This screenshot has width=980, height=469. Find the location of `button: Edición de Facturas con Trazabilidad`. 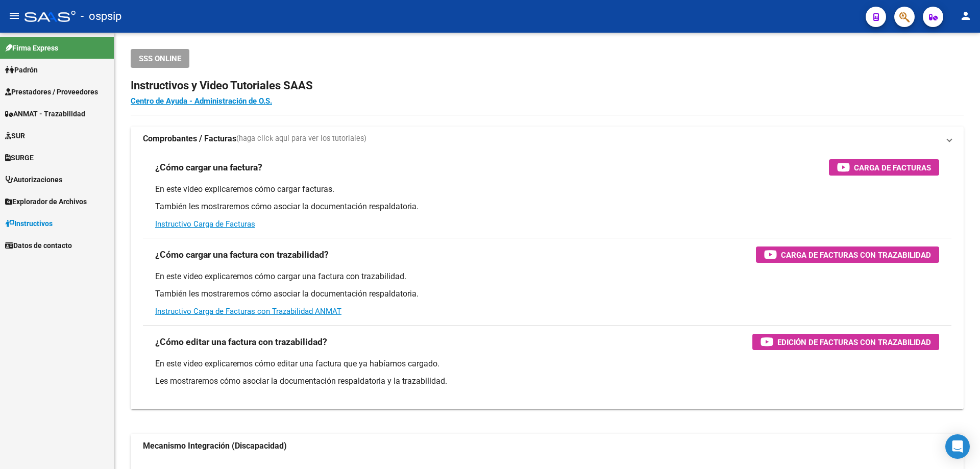

button: Edición de Facturas con Trazabilidad is located at coordinates (846, 342).